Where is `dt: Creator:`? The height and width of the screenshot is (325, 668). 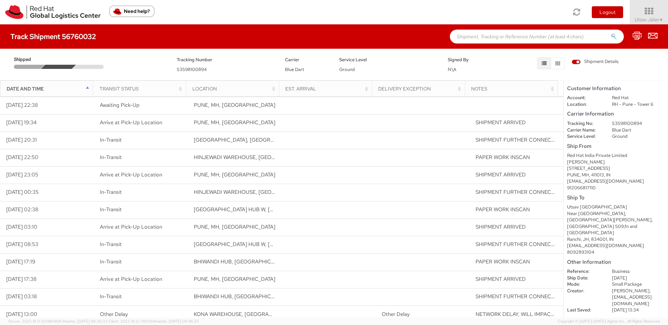
dt: Creator: is located at coordinates (584, 291).